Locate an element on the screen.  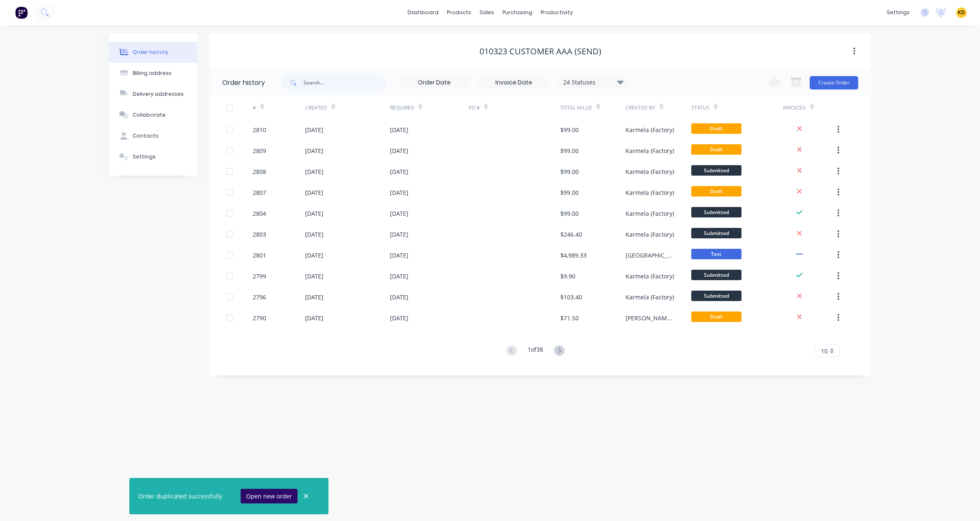
div: $4,989.33 is located at coordinates (574, 255).